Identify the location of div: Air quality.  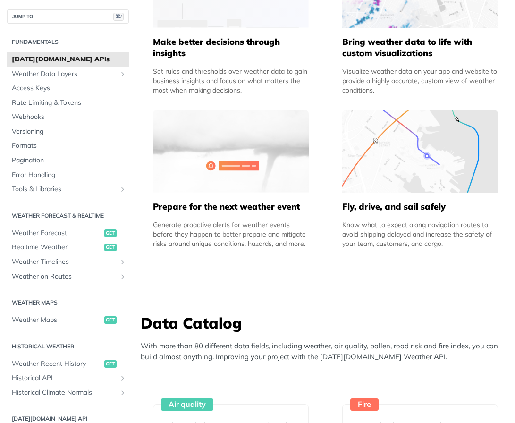
(187, 404).